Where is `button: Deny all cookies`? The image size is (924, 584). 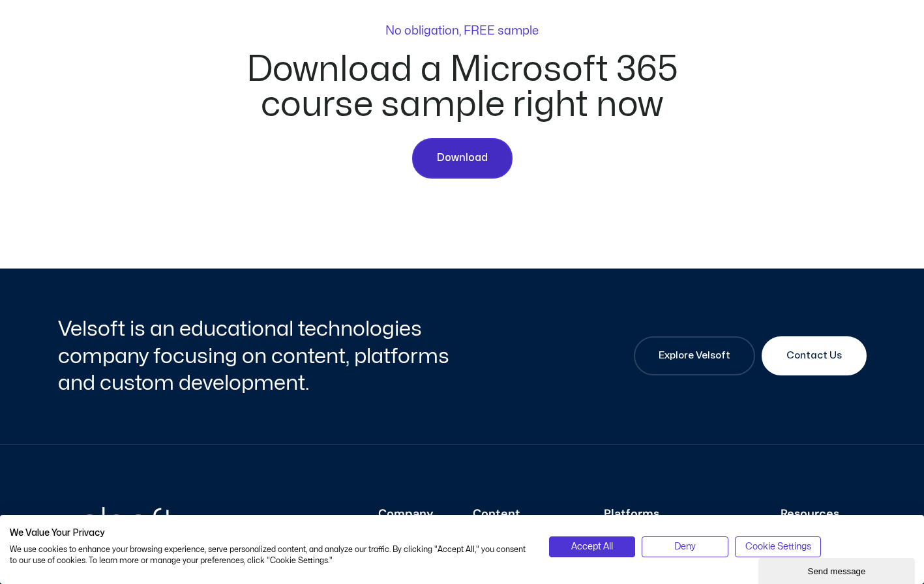
button: Deny all cookies is located at coordinates (684, 547).